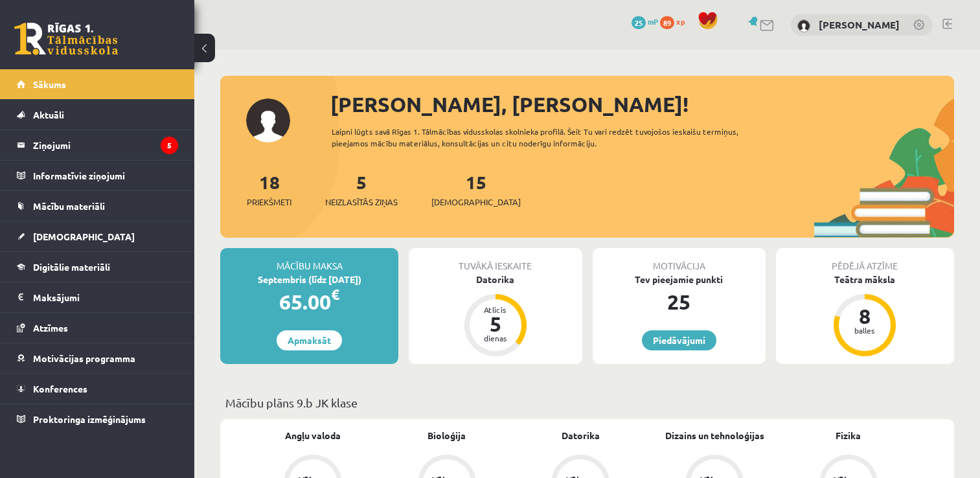 This screenshot has width=980, height=478. I want to click on span: Digitālie materiāli, so click(71, 267).